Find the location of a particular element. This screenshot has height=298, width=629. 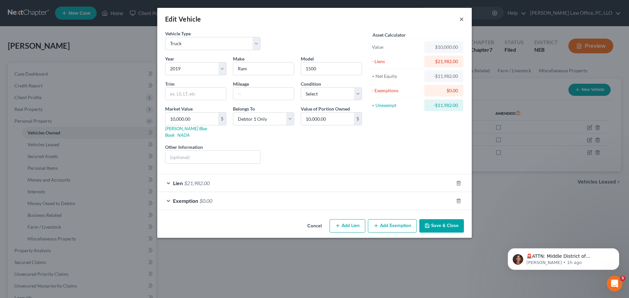

div: = Net Equity is located at coordinates (396, 76).